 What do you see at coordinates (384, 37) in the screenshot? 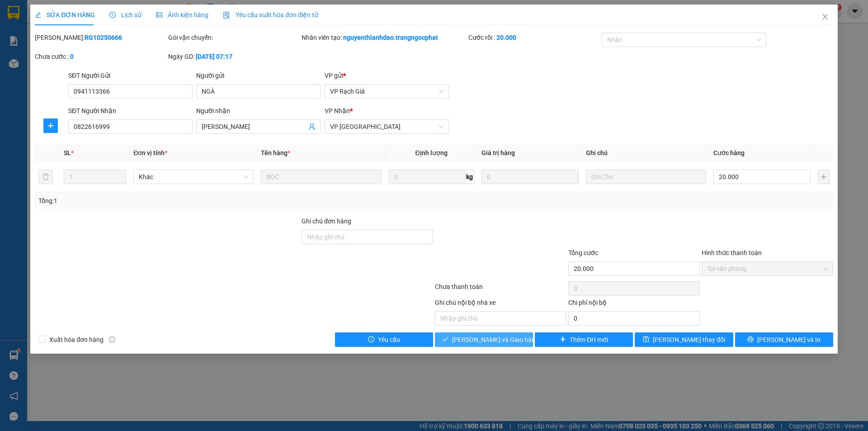
I see `div: Nhân viên tạo:` at bounding box center [384, 37].